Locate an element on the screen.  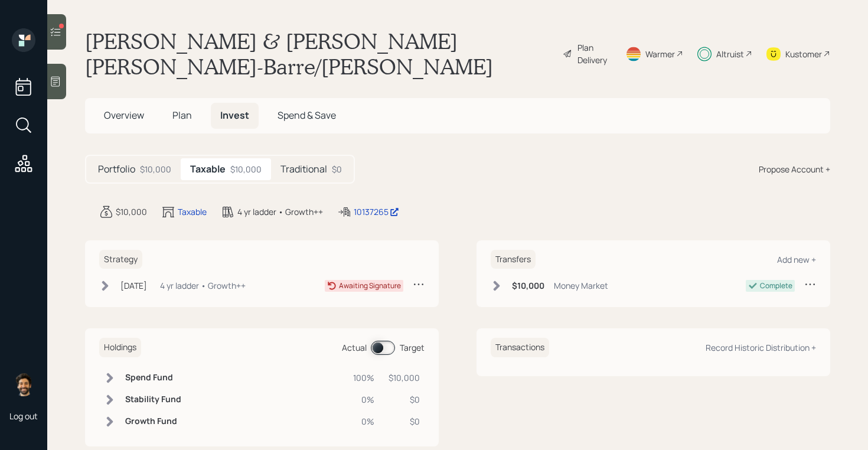
h5: Taxable is located at coordinates (208, 169).